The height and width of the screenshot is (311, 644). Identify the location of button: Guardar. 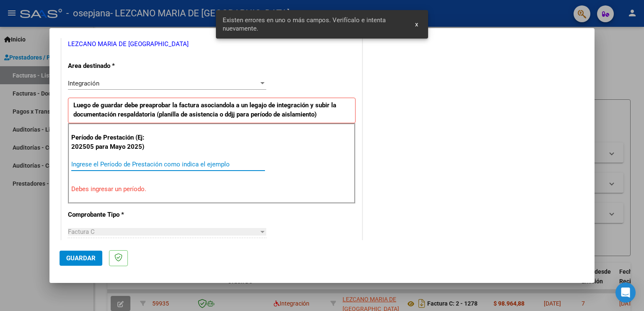
(80, 259).